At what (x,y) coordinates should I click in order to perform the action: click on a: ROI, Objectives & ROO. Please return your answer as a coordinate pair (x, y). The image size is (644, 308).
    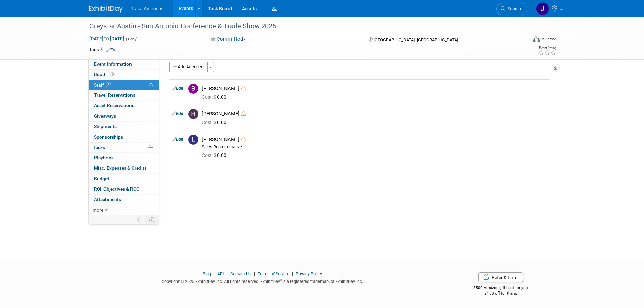
    Looking at the image, I should click on (124, 189).